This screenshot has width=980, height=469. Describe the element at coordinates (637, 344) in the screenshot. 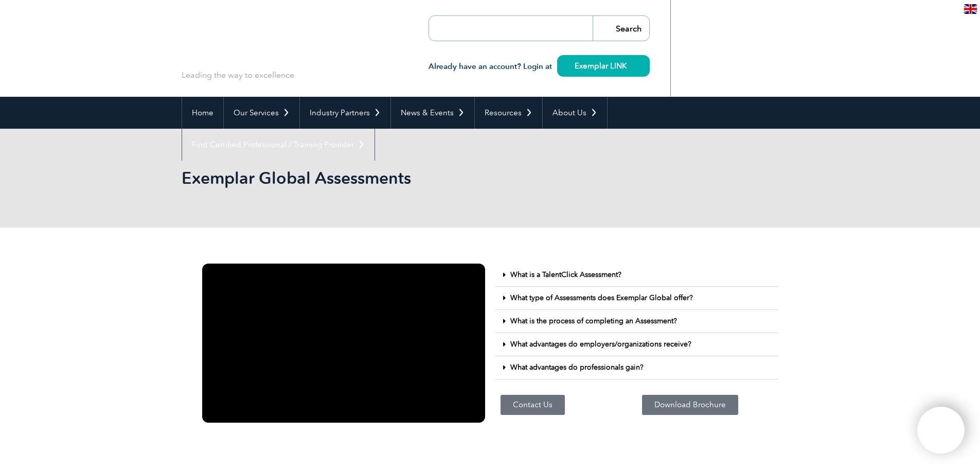

I see `div: What advantages do employers/organizations receive?` at that location.